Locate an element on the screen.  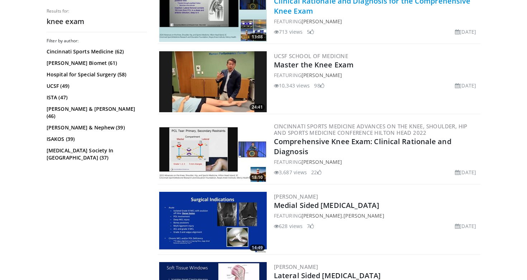
li: 713 views is located at coordinates (288, 32).